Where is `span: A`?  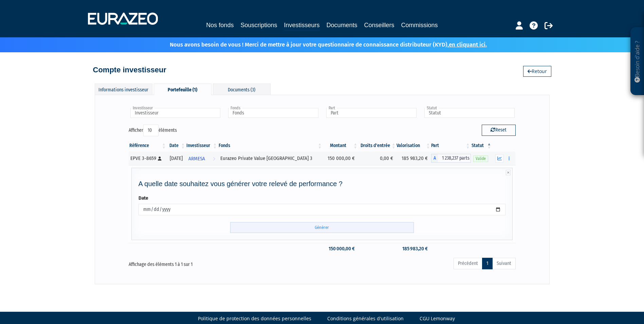
span: A is located at coordinates (434, 158).